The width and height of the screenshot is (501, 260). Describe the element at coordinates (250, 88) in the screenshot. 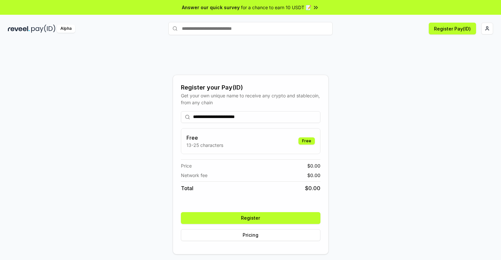

I see `div: Register your Pay(ID)` at that location.